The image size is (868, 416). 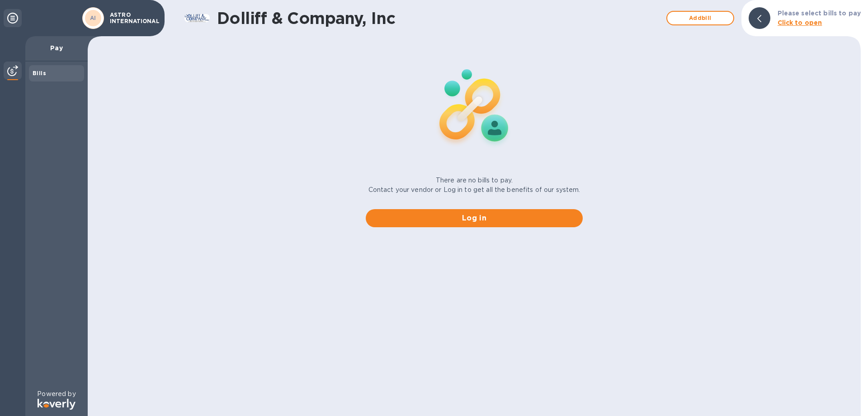 What do you see at coordinates (93, 18) in the screenshot?
I see `b: AI` at bounding box center [93, 18].